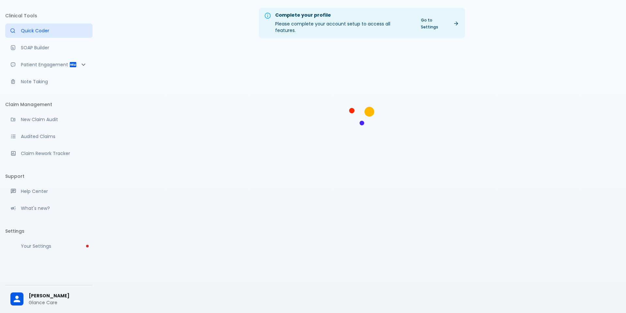 Image resolution: width=626 pixels, height=313 pixels. Describe the element at coordinates (54, 31) in the screenshot. I see `p: Quick Coder` at that location.